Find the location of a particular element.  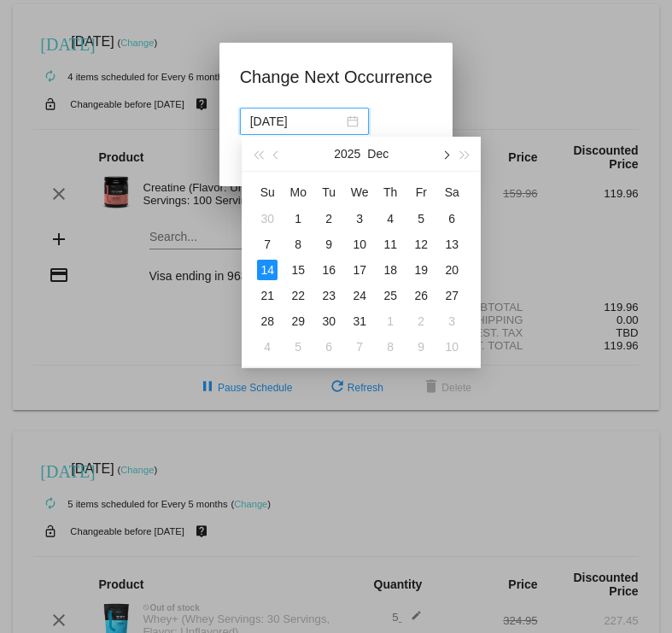

div: 29 is located at coordinates (298, 321).